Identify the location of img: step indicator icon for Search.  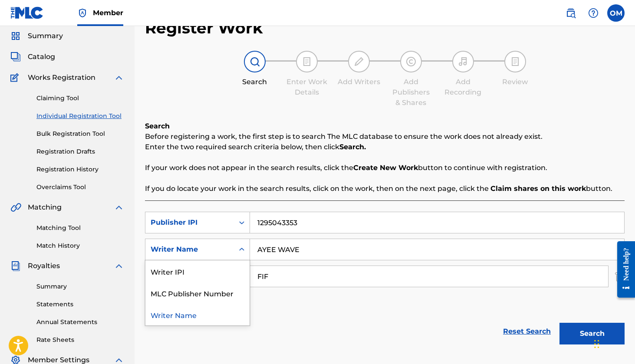
(255, 61).